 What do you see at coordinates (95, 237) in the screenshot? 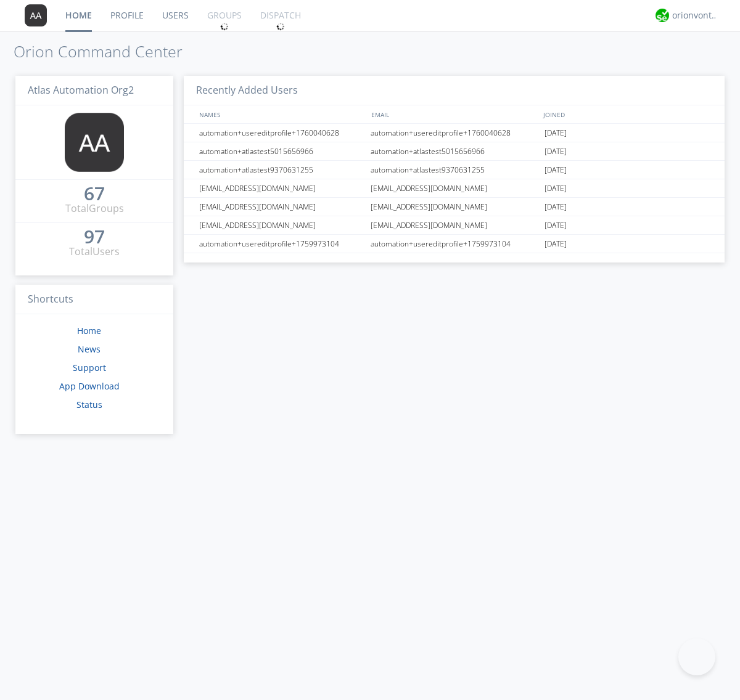
I see `a: 97` at bounding box center [95, 237].